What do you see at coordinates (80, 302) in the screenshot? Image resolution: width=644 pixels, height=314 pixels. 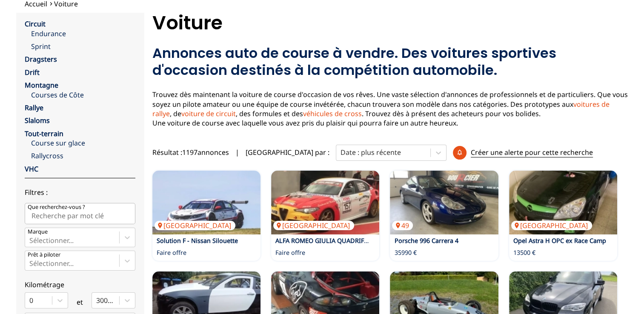 I see `p: et` at bounding box center [80, 302].